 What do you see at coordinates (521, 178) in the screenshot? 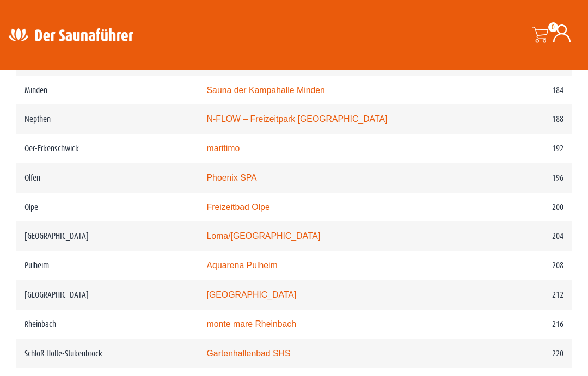
I see `td: 196` at bounding box center [521, 178].